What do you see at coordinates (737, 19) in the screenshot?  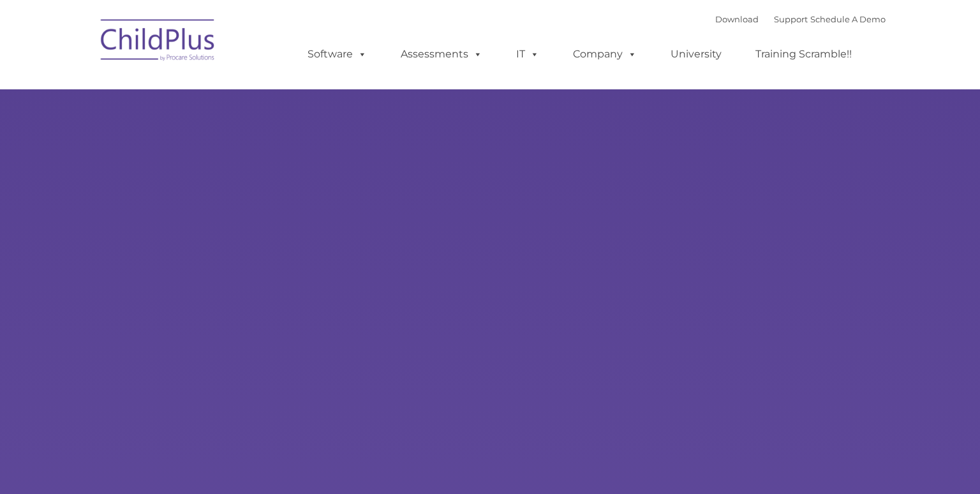 I see `a: Download` at bounding box center [737, 19].